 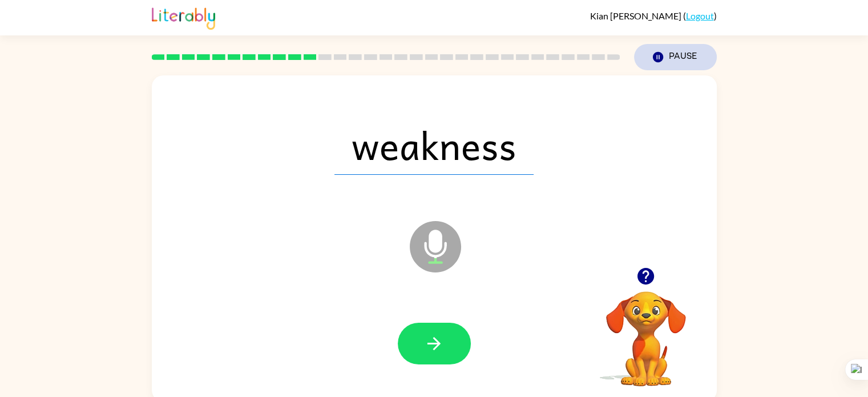 I want to click on video: Your browser must support playing .mp4 files to use Literably. Please try using another browser., so click(x=646, y=331).